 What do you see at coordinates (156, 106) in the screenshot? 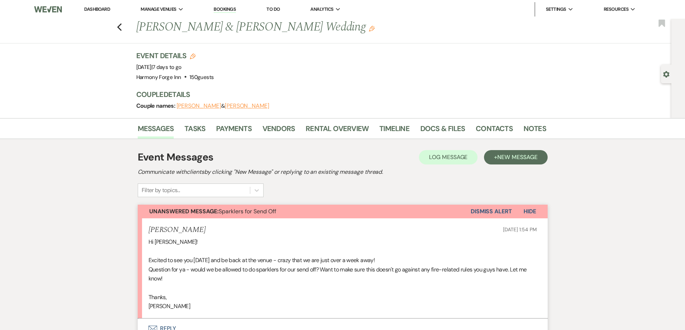
I see `span: Couple names:` at bounding box center [156, 106].